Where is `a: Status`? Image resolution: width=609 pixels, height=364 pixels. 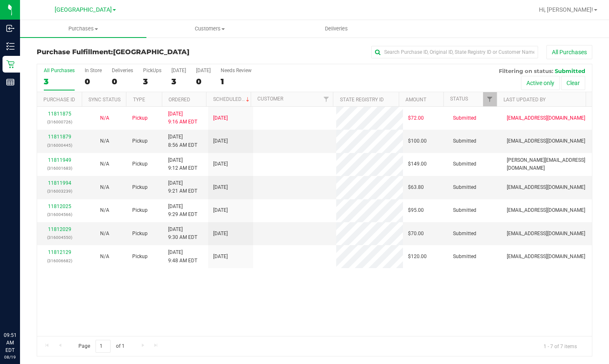
a: Status is located at coordinates (459, 98).